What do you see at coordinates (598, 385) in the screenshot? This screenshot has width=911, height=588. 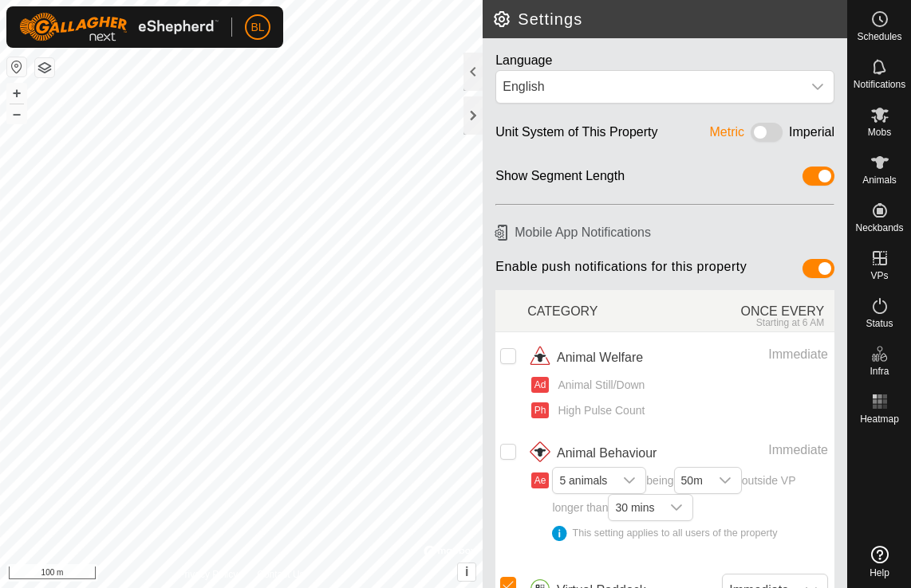 I see `span: Animal Still/Down` at bounding box center [598, 385].